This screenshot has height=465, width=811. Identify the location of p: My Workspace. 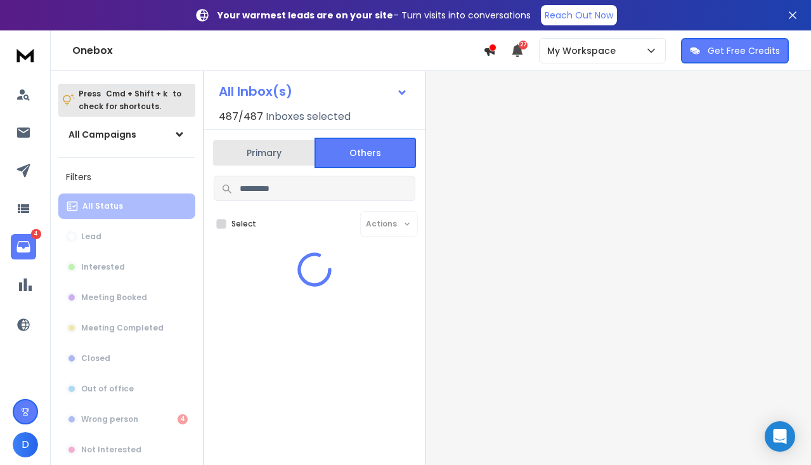
(584, 51).